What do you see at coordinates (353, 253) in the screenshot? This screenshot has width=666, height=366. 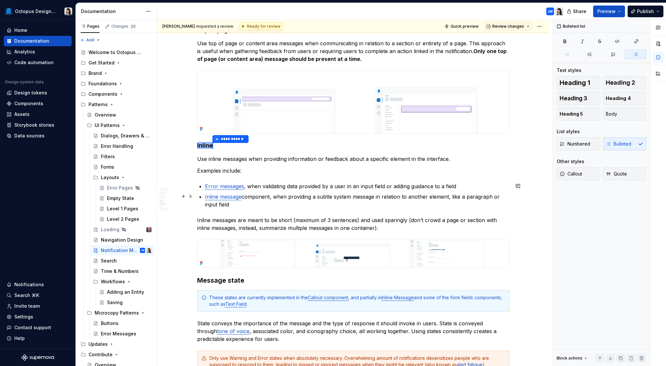 I see `img: cedb38b1-439f-4c5a-b8b2-385c9df38275.png` at bounding box center [353, 253].